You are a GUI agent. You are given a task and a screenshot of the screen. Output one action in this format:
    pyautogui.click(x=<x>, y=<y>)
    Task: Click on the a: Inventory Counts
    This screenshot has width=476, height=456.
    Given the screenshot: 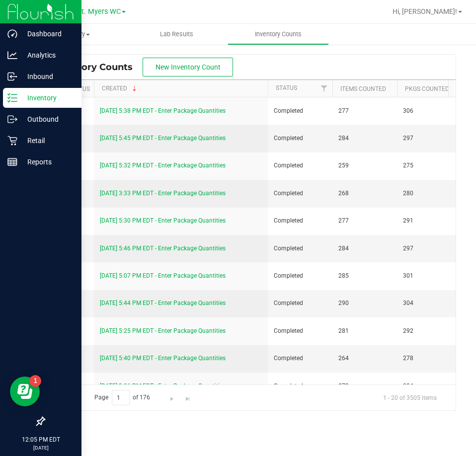 What is the action you would take?
    pyautogui.click(x=278, y=34)
    